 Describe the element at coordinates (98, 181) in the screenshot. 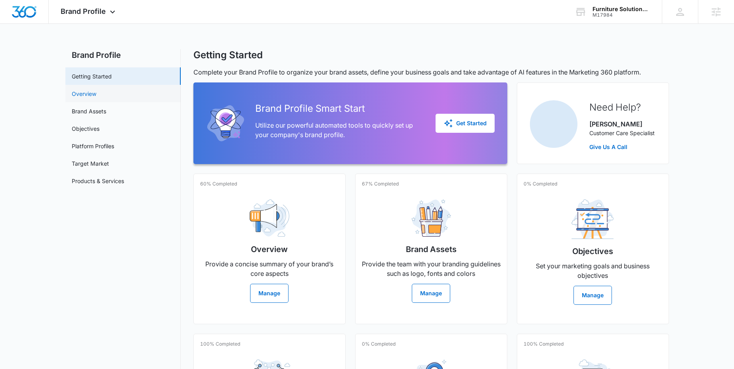

I see `a: Products & Services` at that location.